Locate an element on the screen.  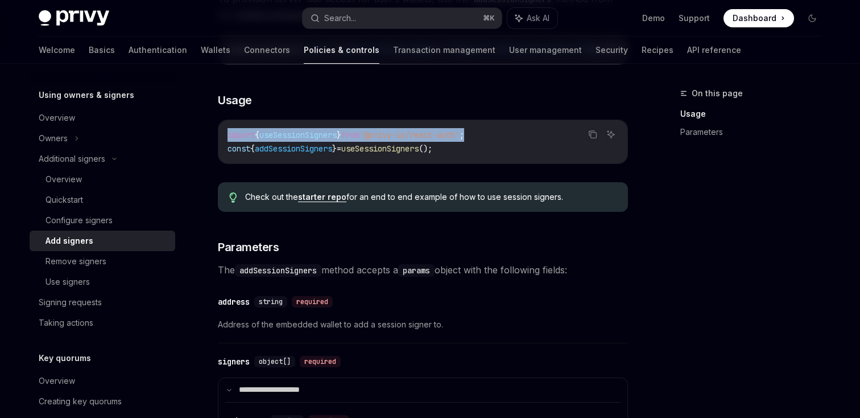
a: Remove signers is located at coordinates (102, 261).